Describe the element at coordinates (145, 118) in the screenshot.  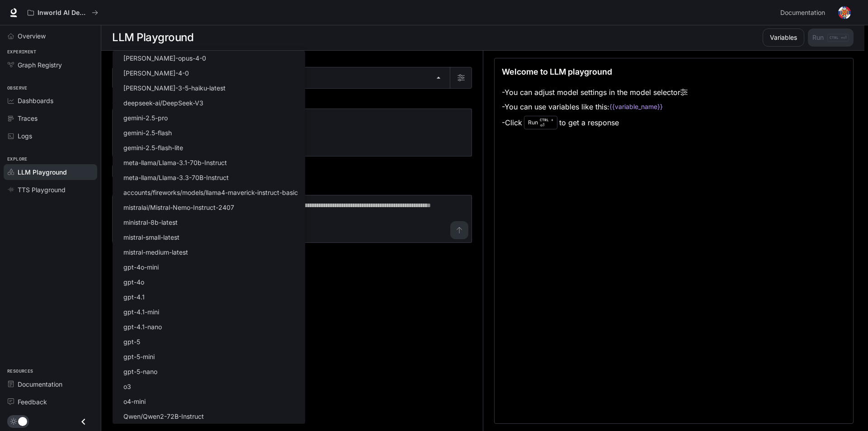
I see `p: gemini-2.5-pro` at that location.